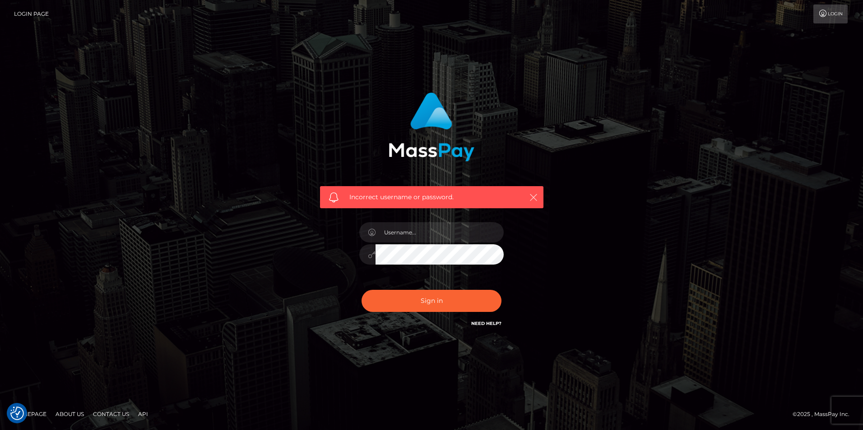 The width and height of the screenshot is (863, 430). What do you see at coordinates (17, 414) in the screenshot?
I see `img: Revisit consent button` at bounding box center [17, 414].